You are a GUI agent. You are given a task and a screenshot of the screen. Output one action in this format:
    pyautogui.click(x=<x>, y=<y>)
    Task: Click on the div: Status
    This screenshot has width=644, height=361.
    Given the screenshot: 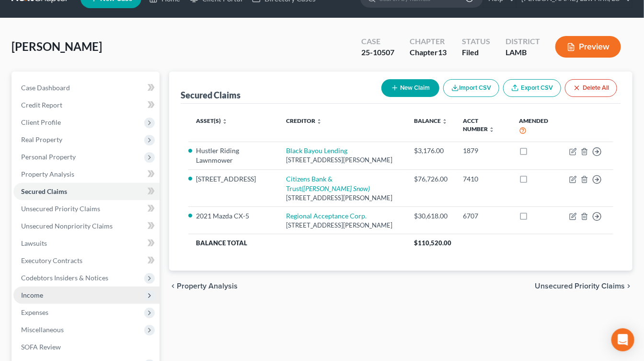 What is the action you would take?
    pyautogui.click(x=476, y=41)
    